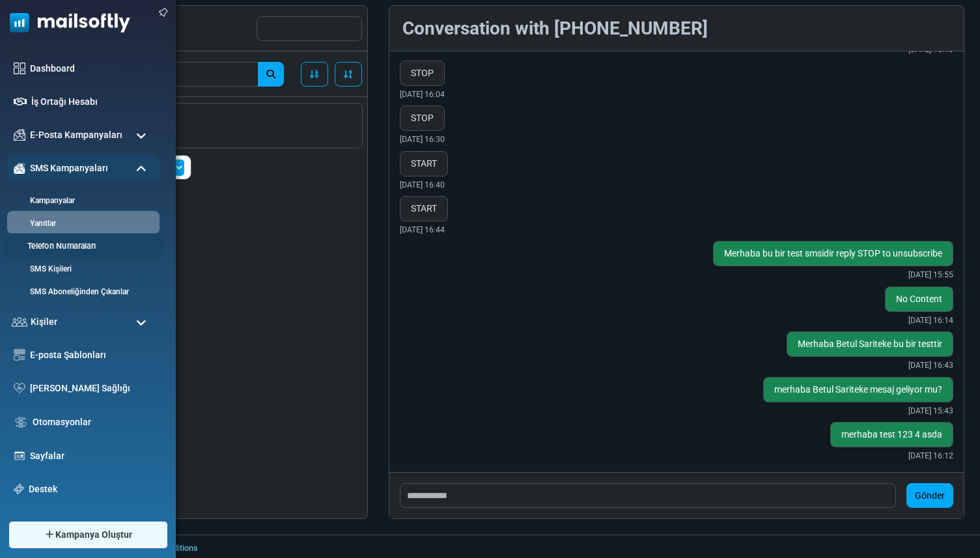 The image size is (980, 558). I want to click on button: Gönder, so click(930, 495).